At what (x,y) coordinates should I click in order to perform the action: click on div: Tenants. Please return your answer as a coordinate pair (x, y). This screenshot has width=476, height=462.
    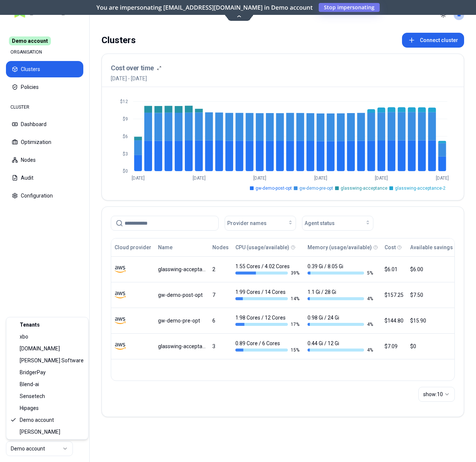
    Looking at the image, I should click on (47, 325).